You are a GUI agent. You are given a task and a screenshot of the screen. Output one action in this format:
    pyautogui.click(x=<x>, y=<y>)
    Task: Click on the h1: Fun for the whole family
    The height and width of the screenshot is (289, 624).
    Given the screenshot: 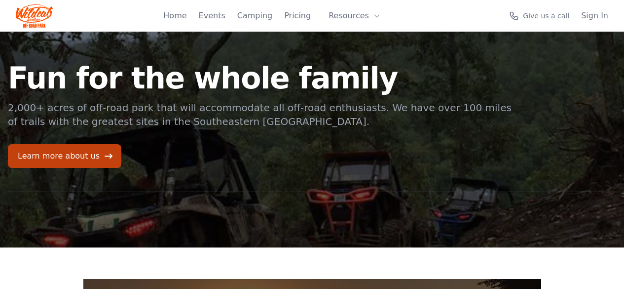 What is the action you would take?
    pyautogui.click(x=261, y=78)
    